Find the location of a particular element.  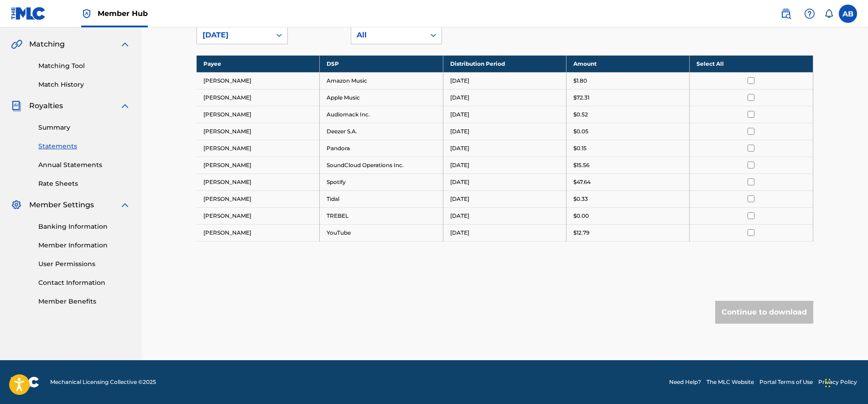

th: Distribution Period is located at coordinates (504, 64).